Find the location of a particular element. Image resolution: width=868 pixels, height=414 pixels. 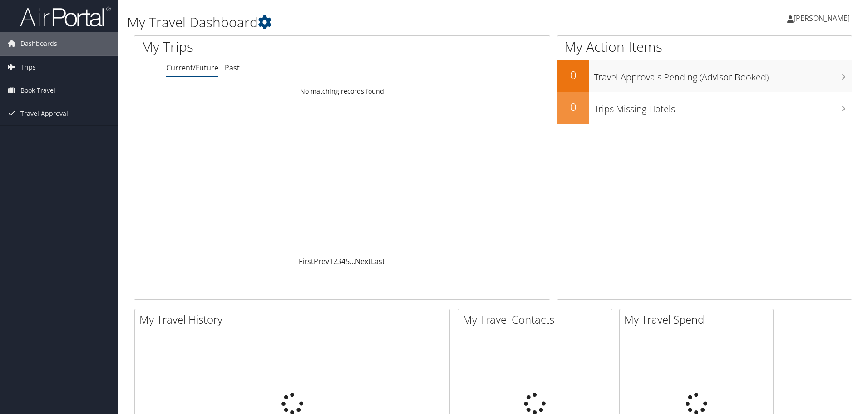

a: Last is located at coordinates (378, 261).